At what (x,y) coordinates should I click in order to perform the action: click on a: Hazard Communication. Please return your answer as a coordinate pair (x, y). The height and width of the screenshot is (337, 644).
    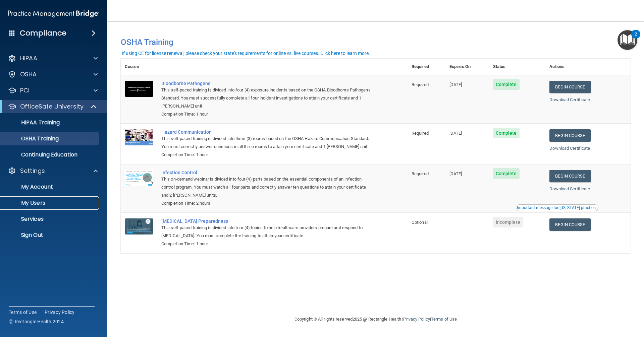
    Looking at the image, I should click on (267, 132).